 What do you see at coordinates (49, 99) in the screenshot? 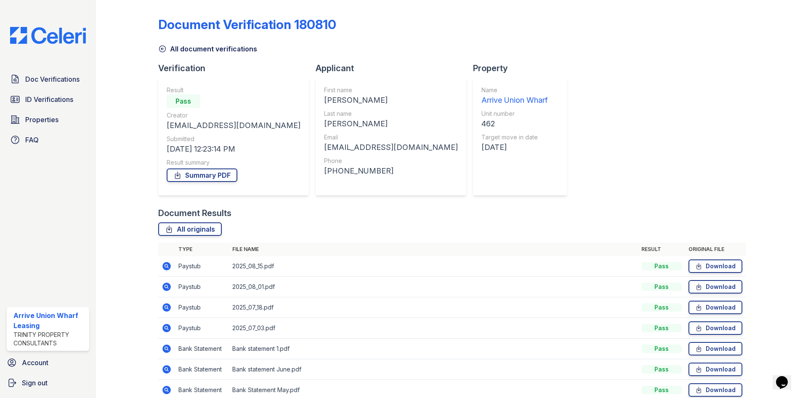
I see `span: ID Verifications` at bounding box center [49, 99].